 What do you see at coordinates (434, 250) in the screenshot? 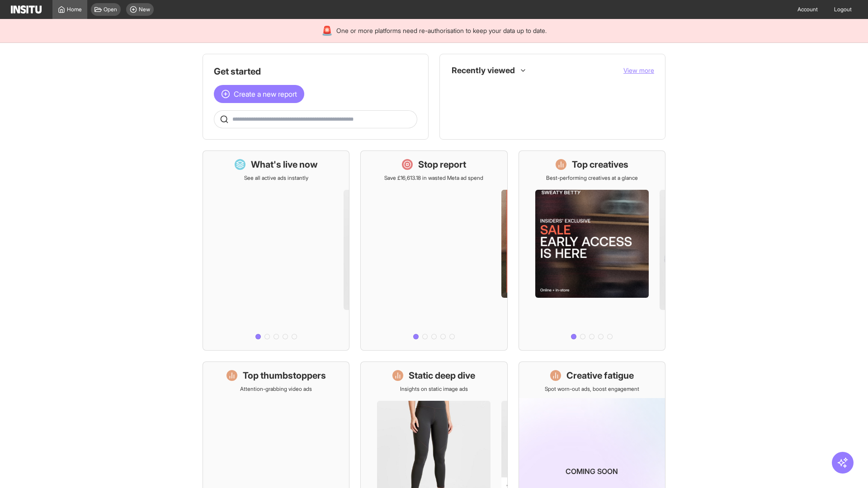
I see `a: Stop reportSave £16,613.18 in wasted Meta ad spend` at bounding box center [434, 250].